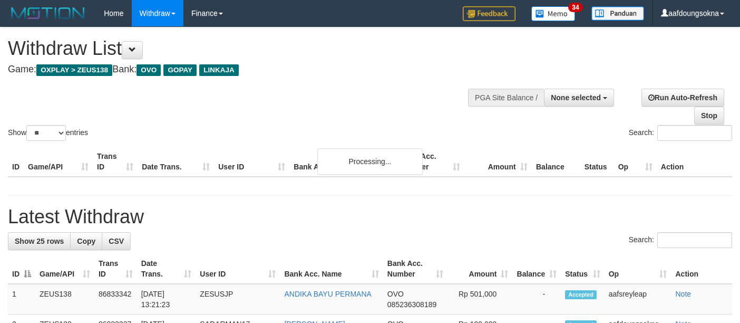 This screenshot has width=740, height=323. Describe the element at coordinates (86, 241) in the screenshot. I see `span: Copy` at that location.